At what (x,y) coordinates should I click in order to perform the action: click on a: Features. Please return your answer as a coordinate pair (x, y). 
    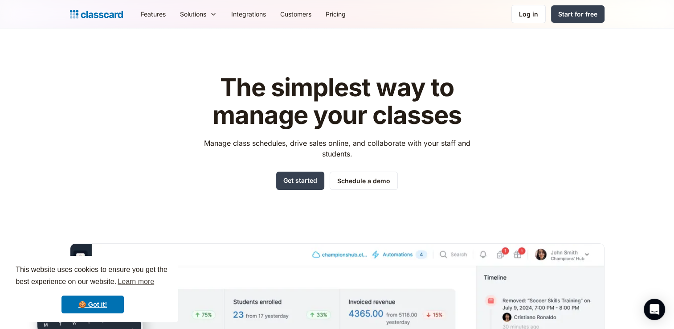
    Looking at the image, I should click on (153, 14).